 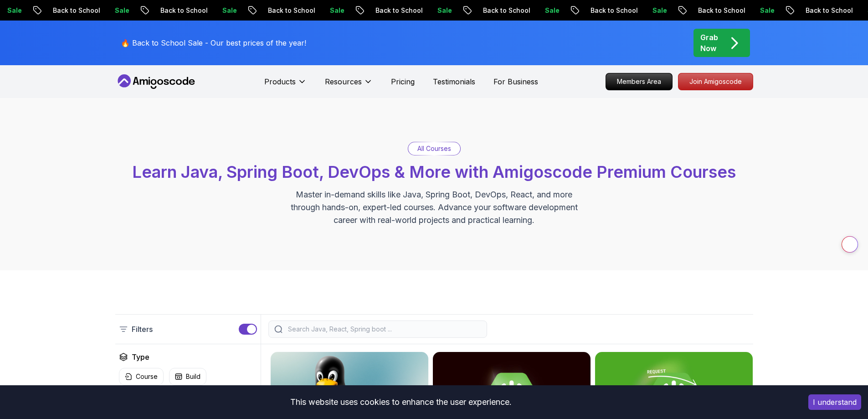 I want to click on a: For Business, so click(x=516, y=82).